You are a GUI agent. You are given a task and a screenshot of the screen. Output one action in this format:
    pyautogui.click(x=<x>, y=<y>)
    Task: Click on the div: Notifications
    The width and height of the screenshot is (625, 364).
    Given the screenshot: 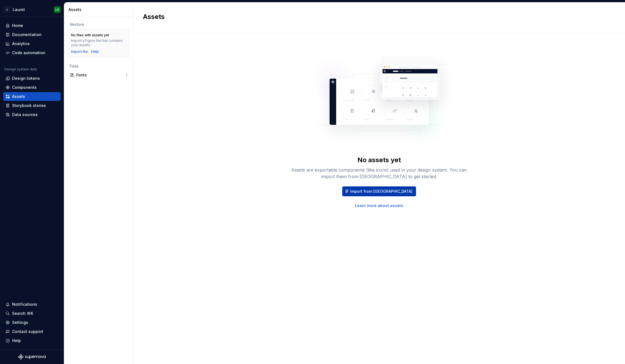 What is the action you would take?
    pyautogui.click(x=24, y=304)
    